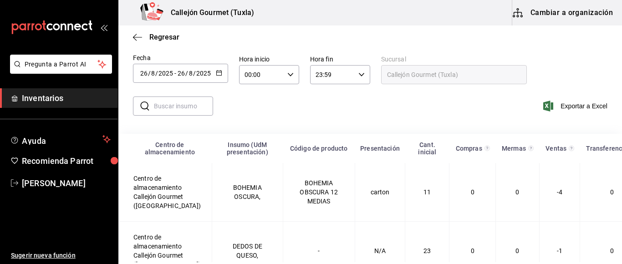  I want to click on span: Recomienda Parrot, so click(66, 161).